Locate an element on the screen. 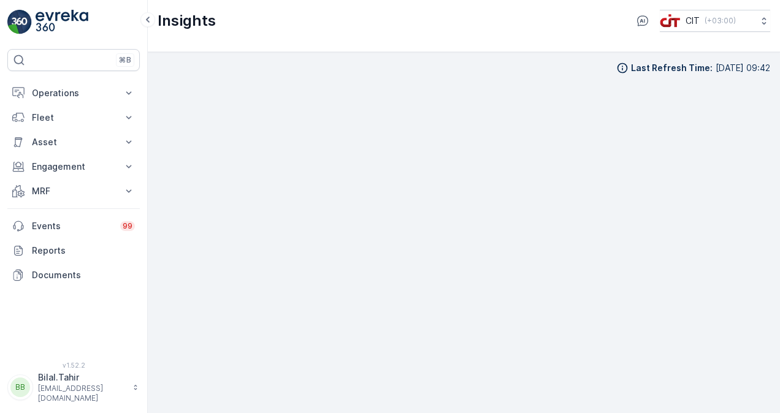  p: Engagement is located at coordinates (74, 167).